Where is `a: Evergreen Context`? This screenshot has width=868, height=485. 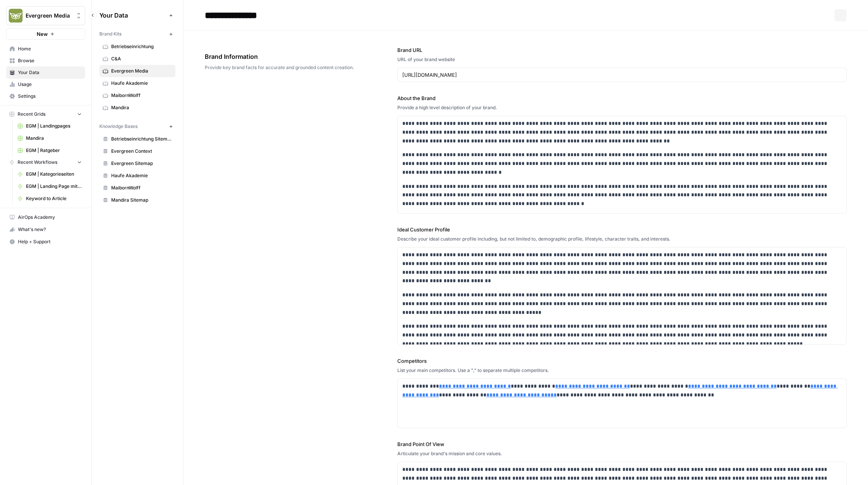 a: Evergreen Context is located at coordinates (137, 151).